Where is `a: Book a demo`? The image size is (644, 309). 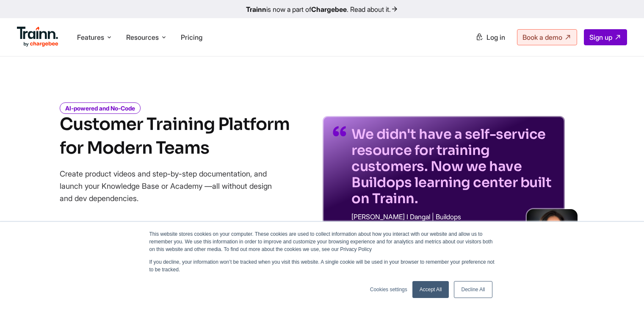 a: Book a demo is located at coordinates (547, 37).